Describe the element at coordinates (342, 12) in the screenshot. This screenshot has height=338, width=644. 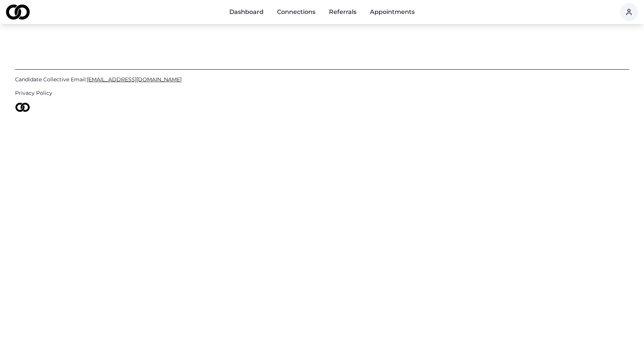
I see `a: Referrals` at that location.